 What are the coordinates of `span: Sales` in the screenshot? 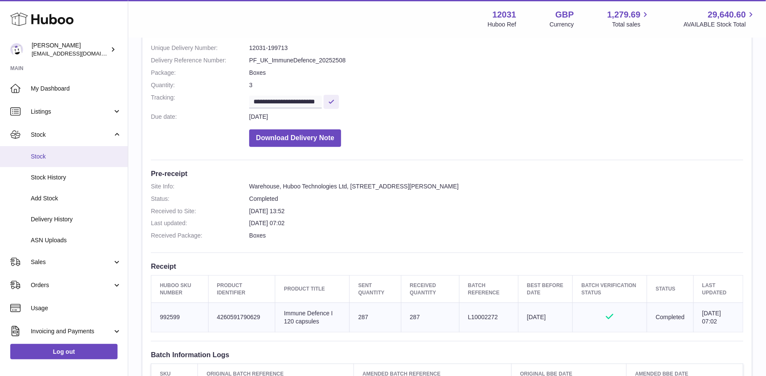 It's located at (71, 262).